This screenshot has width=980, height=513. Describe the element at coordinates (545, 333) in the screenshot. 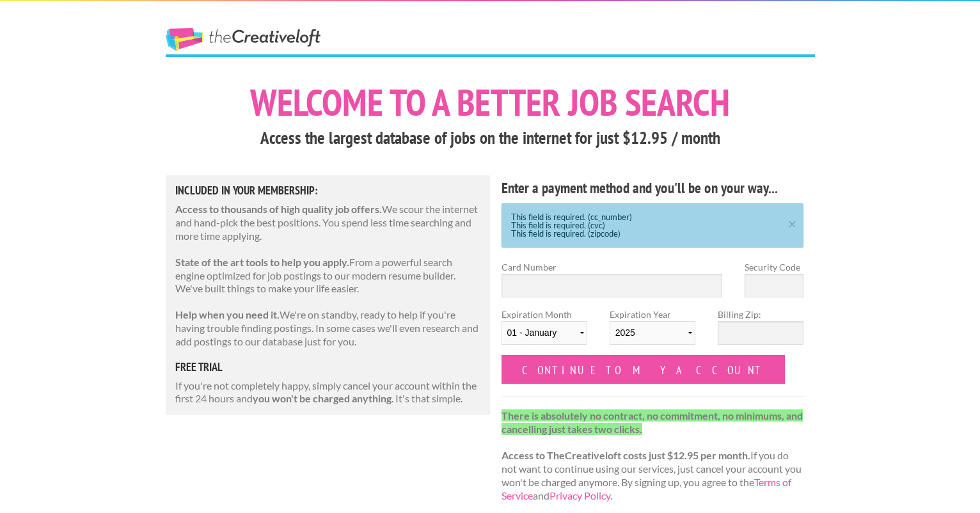

I see `select: Expiration Month` at that location.